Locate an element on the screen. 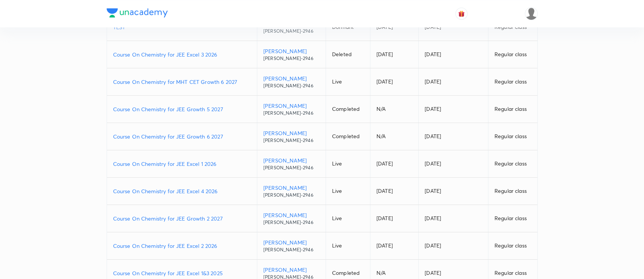 This screenshot has height=279, width=644. a: Course On Chemistry for JEE Excel 1 2026 is located at coordinates (181, 163).